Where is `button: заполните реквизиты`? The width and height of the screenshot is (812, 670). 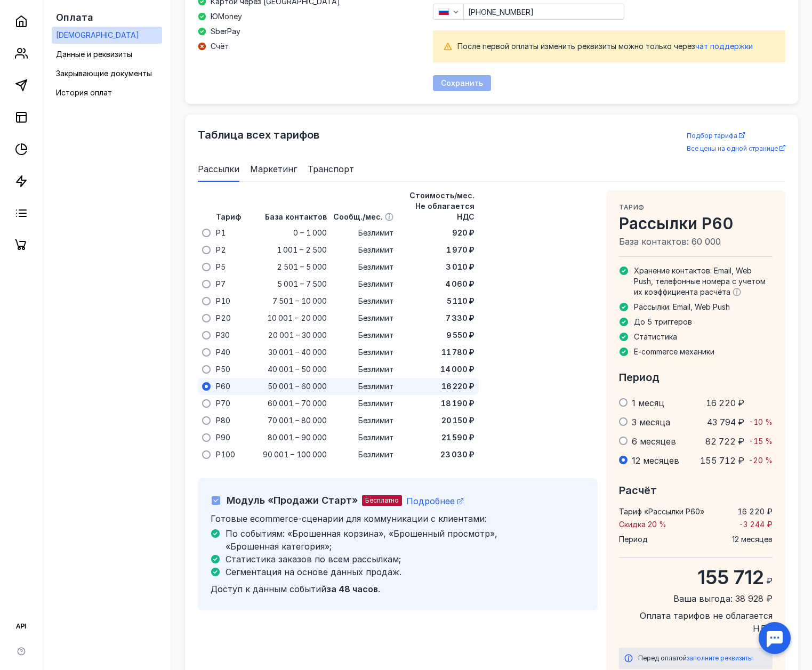 button: заполните реквизиты is located at coordinates (720, 659).